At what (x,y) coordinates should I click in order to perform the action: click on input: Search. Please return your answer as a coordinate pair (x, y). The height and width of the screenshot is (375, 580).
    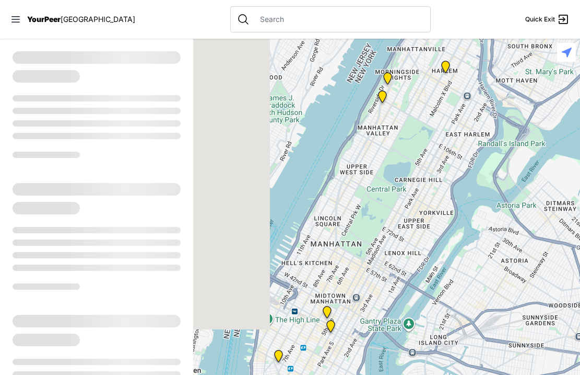
    Looking at the image, I should click on (339, 19).